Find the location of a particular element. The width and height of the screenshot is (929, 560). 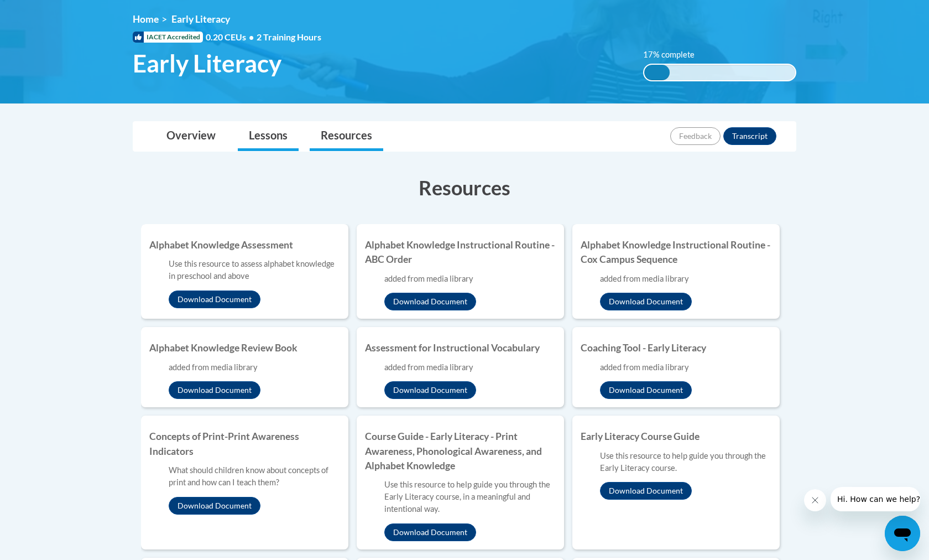

a: Lessons is located at coordinates (269, 136).